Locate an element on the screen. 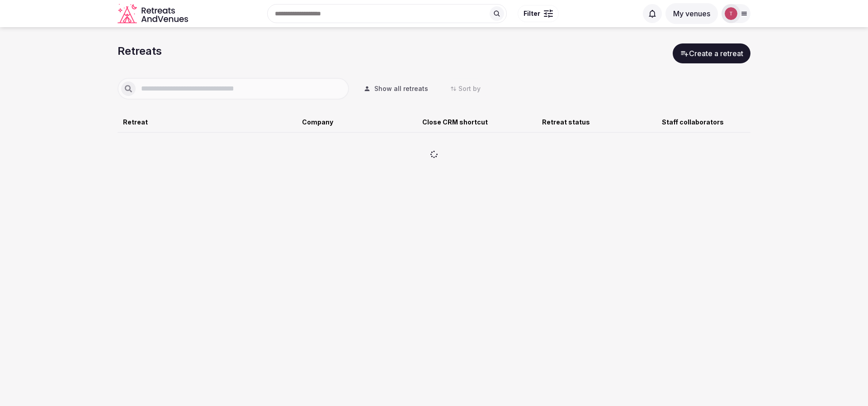  a: Visit the homepage is located at coordinates (154, 13).